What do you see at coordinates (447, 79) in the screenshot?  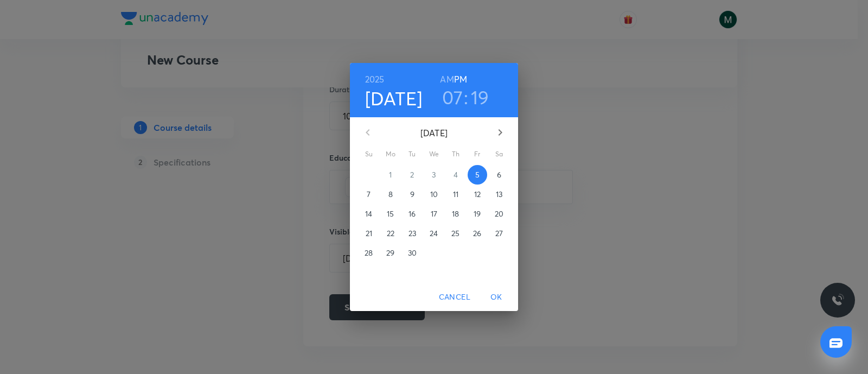 I see `button: AM` at bounding box center [447, 79].